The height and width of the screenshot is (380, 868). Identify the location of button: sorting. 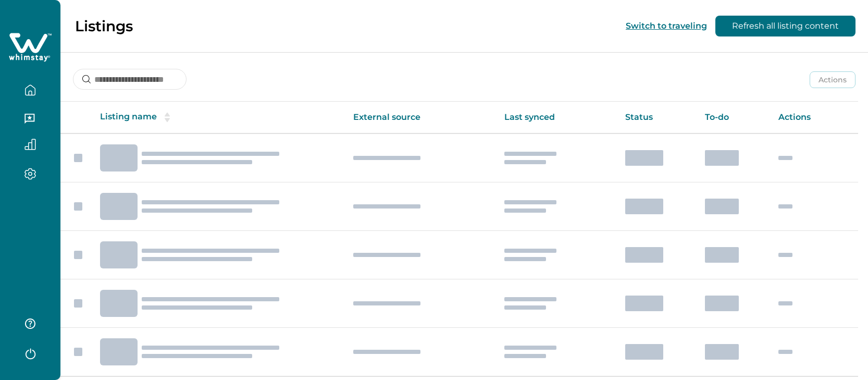
(167, 117).